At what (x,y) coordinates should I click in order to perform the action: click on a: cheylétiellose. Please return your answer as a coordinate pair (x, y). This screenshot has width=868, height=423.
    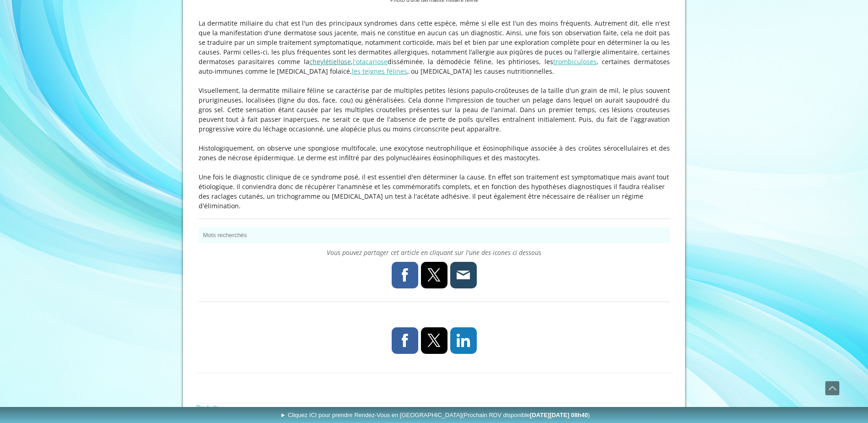
    Looking at the image, I should click on (330, 62).